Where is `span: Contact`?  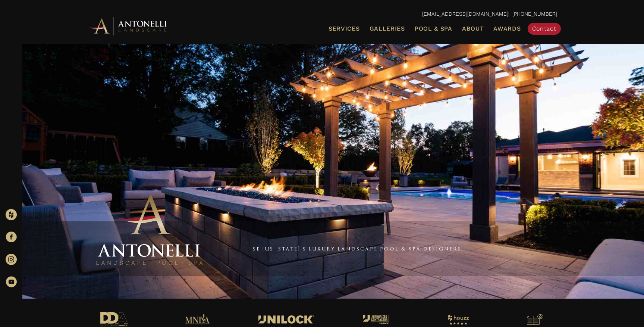
span: Contact is located at coordinates (544, 28).